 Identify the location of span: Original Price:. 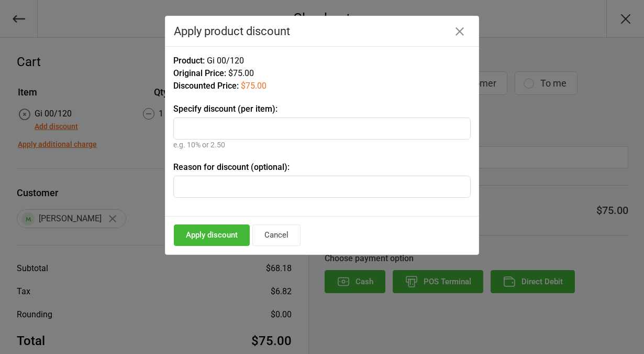
(199, 73).